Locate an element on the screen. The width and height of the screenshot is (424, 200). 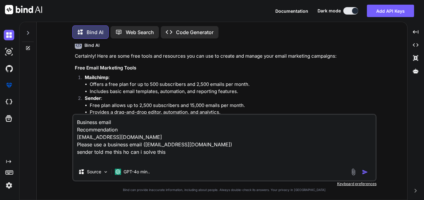
img: GPT-4o mini is located at coordinates (118, 172).